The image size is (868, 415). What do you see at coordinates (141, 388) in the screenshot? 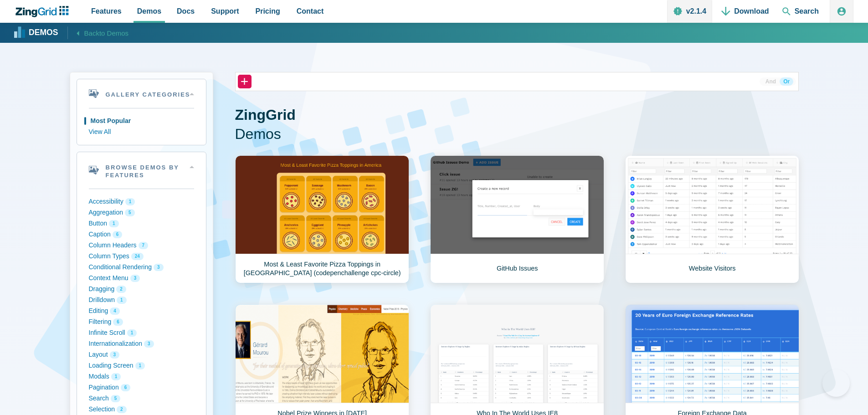
I see `button: Pagination 6` at bounding box center [141, 388].